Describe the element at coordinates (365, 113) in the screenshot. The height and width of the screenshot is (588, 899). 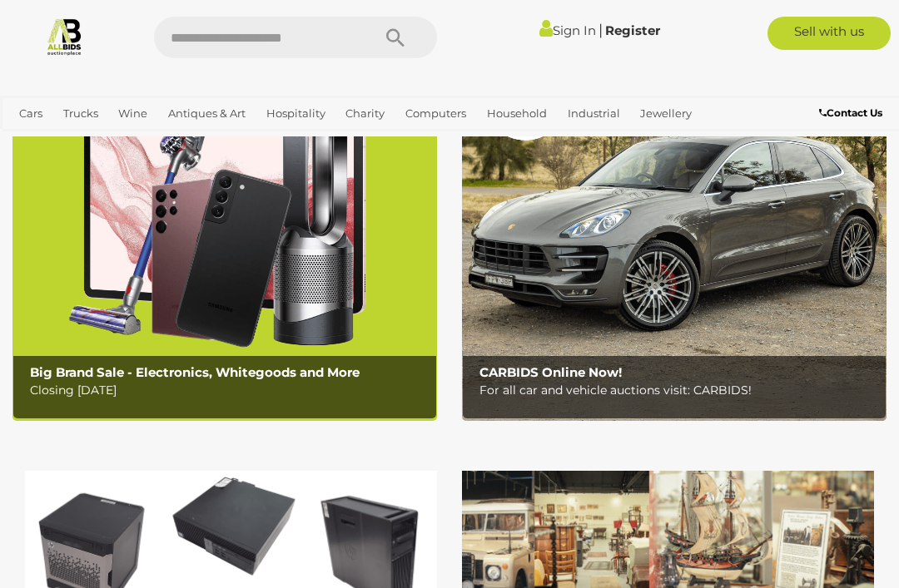
I see `a: Charity` at that location.